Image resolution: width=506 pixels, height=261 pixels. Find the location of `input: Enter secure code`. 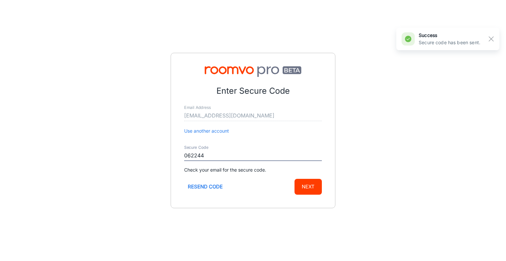

input: Enter secure code is located at coordinates (253, 156).